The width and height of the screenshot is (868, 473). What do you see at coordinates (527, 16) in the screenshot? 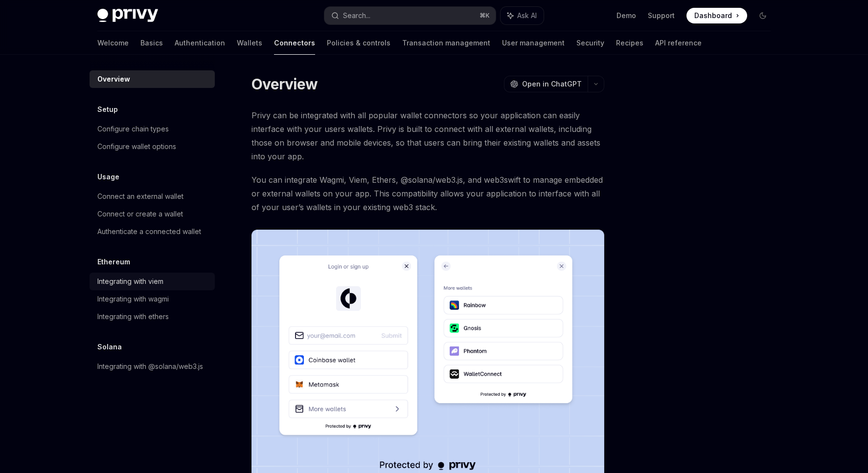
I see `span: Ask AI` at bounding box center [527, 16].